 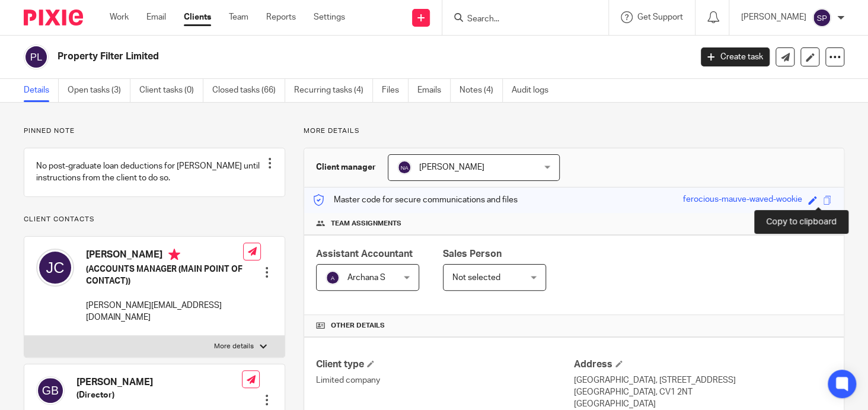 I want to click on i: Primary, so click(x=174, y=254).